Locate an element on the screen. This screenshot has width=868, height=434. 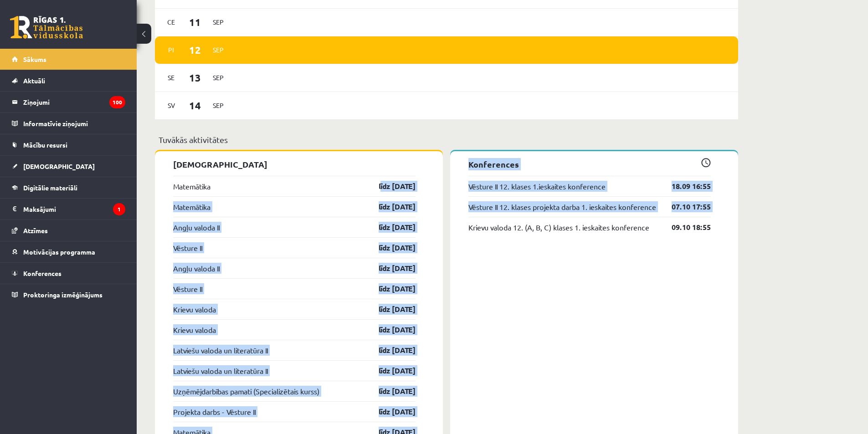
a: 09.10 18:55 is located at coordinates (685, 227).